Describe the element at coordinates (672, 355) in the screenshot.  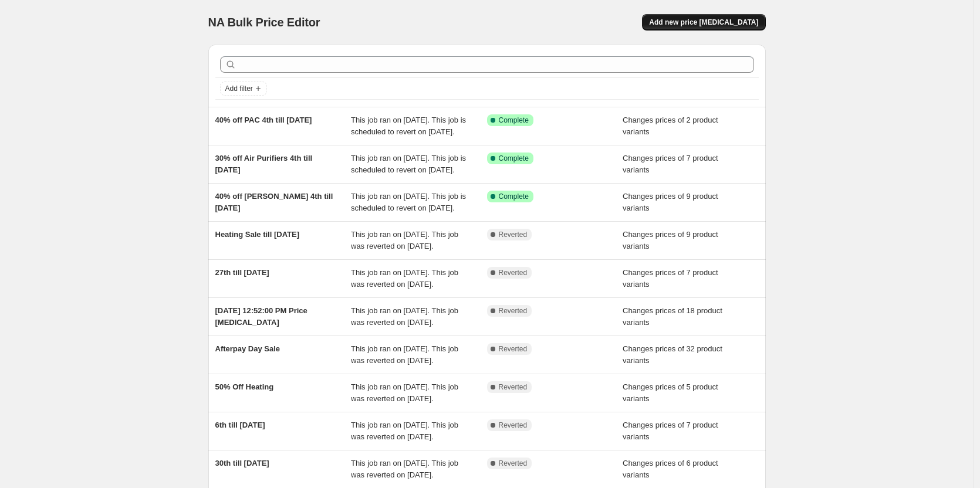
I see `span: Changes prices of 32 product variants` at that location.